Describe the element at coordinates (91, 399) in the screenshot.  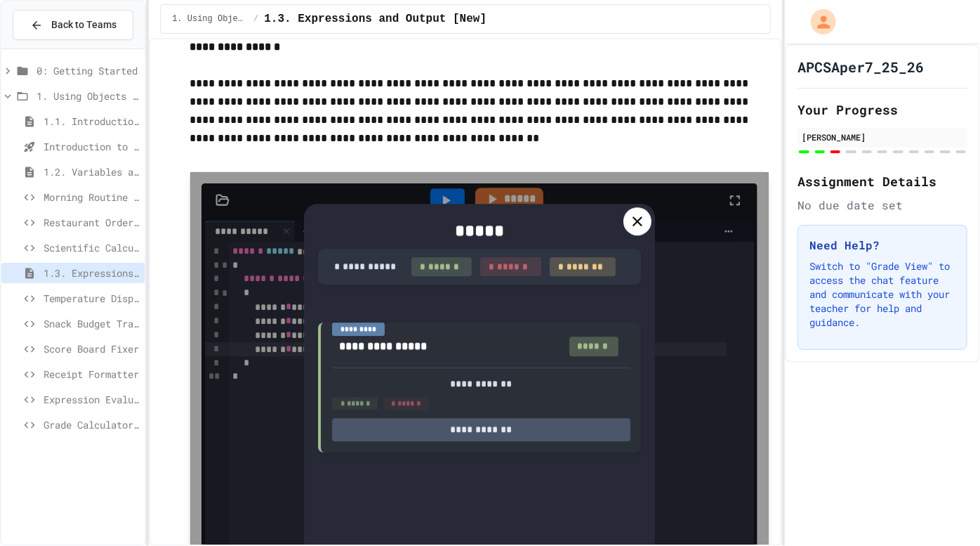
I see `span: Expression Evaluator Fix` at that location.